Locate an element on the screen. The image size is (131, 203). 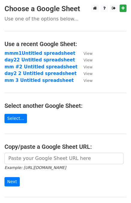
a: mmm1Untitled spreadsheet is located at coordinates (40, 53).